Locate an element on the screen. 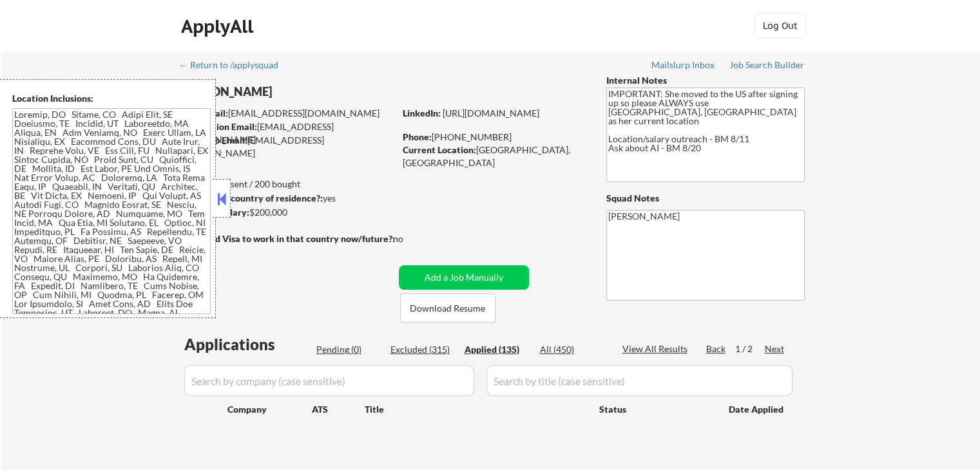 This screenshot has height=470, width=980. button: Add a Job Manually is located at coordinates (464, 278).